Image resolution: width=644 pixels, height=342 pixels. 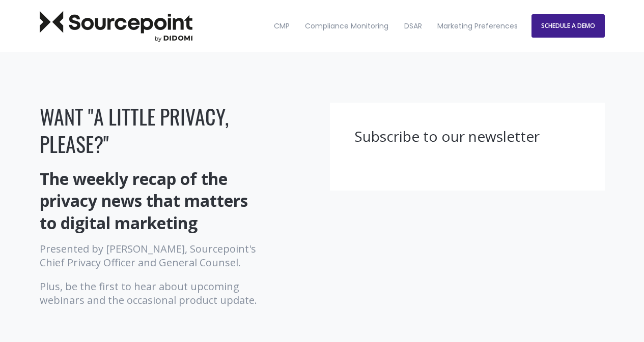 I want to click on h1: WANT "A LITTLE PRIVACY, PLEASE?", so click(x=153, y=130).